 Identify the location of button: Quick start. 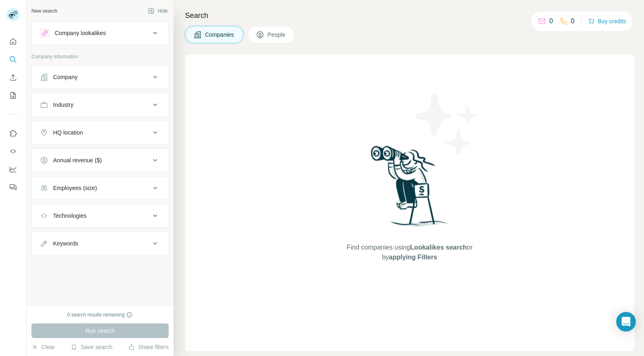
(13, 41).